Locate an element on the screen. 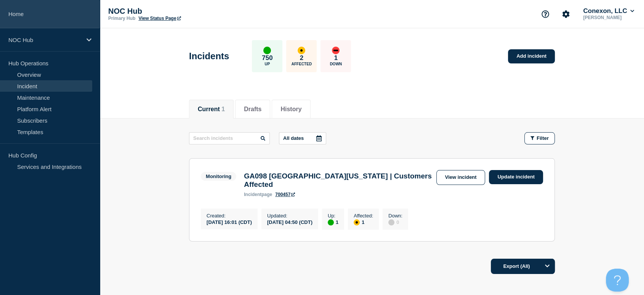  span: Monitoring is located at coordinates (218, 176).